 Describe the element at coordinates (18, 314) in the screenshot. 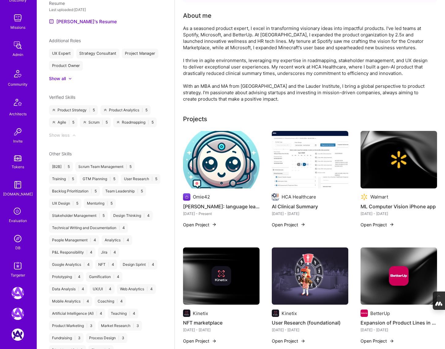

I see `a: A.Team: GenAI Practice Framework` at that location.